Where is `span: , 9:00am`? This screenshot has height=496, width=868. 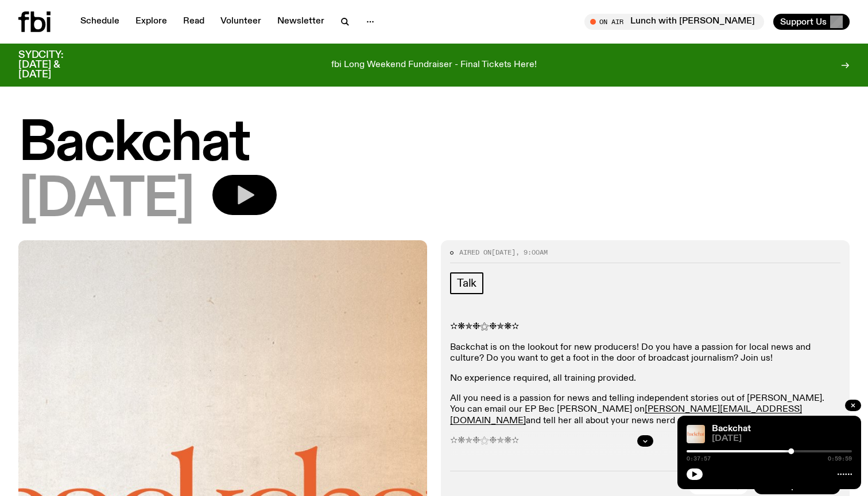 span: , 9:00am is located at coordinates (531, 253).